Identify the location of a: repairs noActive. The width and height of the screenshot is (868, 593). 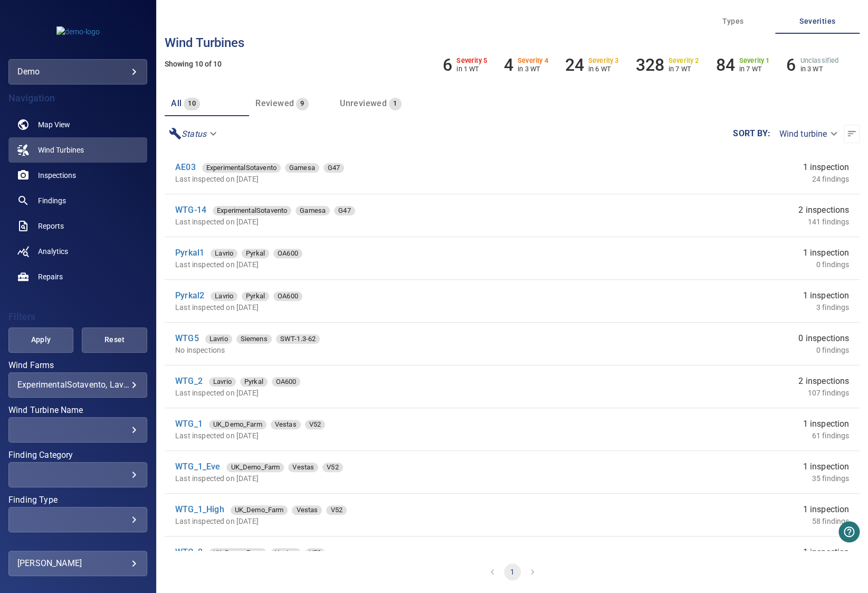
(78, 277).